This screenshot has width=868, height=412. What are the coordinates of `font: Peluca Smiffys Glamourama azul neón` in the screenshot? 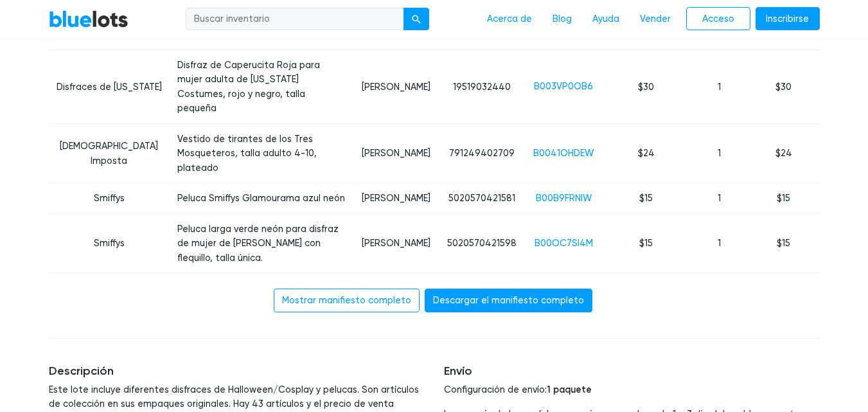 It's located at (261, 198).